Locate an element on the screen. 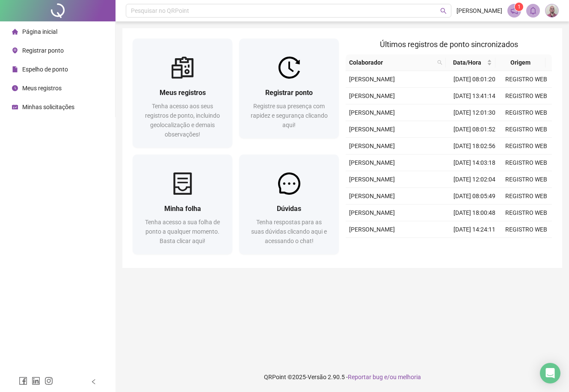  a: Minha folhaTenha acesso a sua folha de ponto a qualquer momento. Basta clicar aqui! is located at coordinates (182, 204).